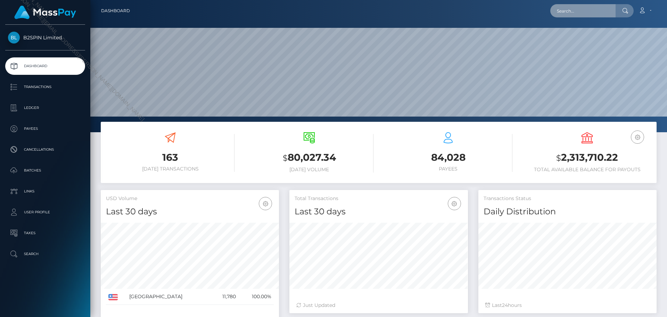  Describe the element at coordinates (45, 170) in the screenshot. I see `a: Batches` at that location.